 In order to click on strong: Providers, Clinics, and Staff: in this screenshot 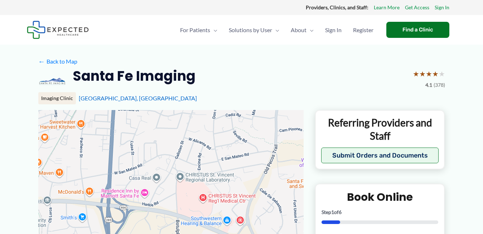, I will do `click(337, 7)`.